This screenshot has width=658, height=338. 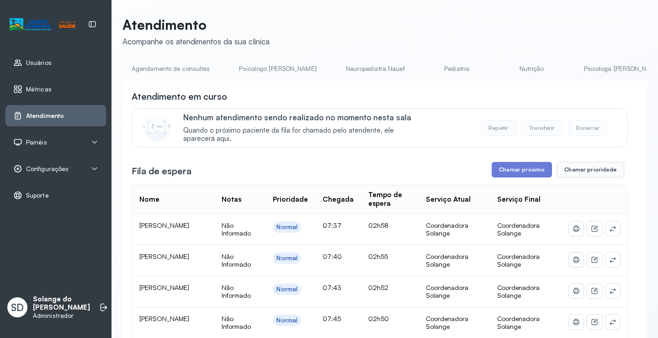 What do you see at coordinates (39, 63) in the screenshot?
I see `span: Usuários` at bounding box center [39, 63].